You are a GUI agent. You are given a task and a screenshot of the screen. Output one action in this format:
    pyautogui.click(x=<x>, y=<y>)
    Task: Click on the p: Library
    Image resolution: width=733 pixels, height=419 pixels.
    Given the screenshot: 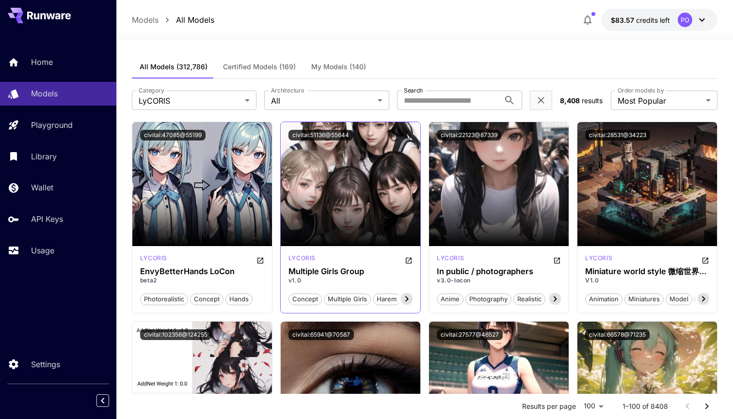 What is the action you would take?
    pyautogui.click(x=44, y=157)
    